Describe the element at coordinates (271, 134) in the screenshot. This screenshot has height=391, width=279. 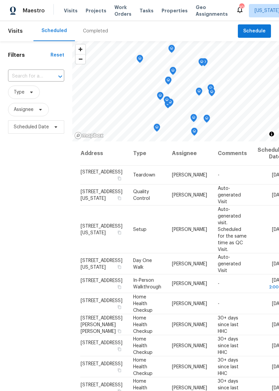
I see `button: Toggle attribution` at that location.